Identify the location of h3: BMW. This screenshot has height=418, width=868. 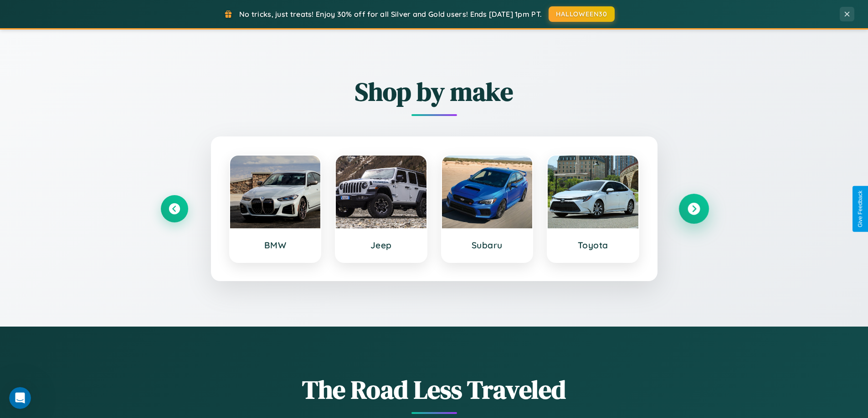
(275, 246).